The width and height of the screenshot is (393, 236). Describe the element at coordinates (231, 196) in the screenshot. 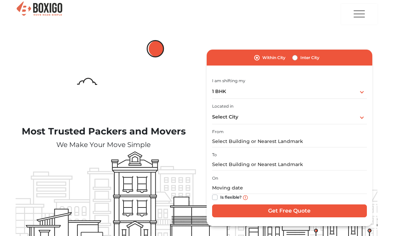

I see `label: Is flexible?` at that location.